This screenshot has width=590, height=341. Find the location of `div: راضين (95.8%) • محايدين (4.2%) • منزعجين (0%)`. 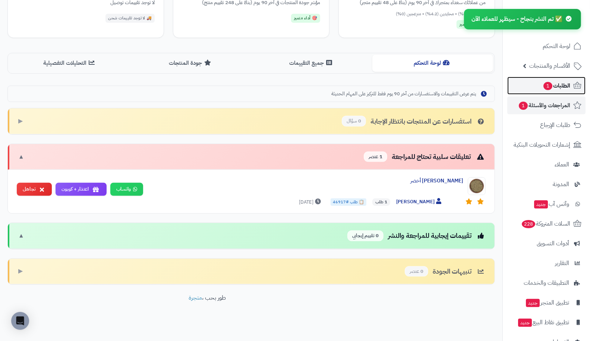

div: راضين (95.8%) • محايدين (4.2%) • منزعجين (0%) is located at coordinates (416, 14).